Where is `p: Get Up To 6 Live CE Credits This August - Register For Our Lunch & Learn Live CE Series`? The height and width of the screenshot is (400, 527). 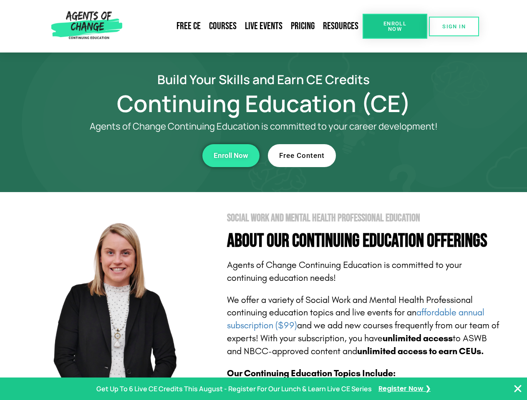
p: Get Up To 6 Live CE Credits This August - Register For Our Lunch & Learn Live CE Series is located at coordinates (234, 389).